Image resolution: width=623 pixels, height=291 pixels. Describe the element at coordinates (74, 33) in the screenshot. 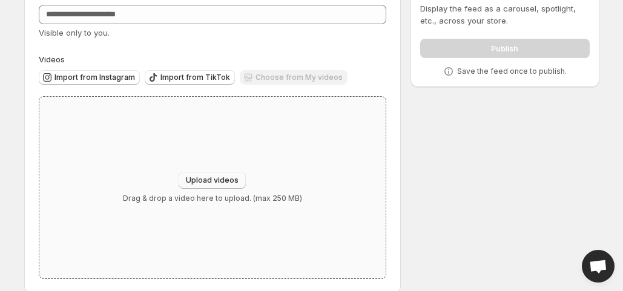

I see `span: Visible only to you.` at that location.